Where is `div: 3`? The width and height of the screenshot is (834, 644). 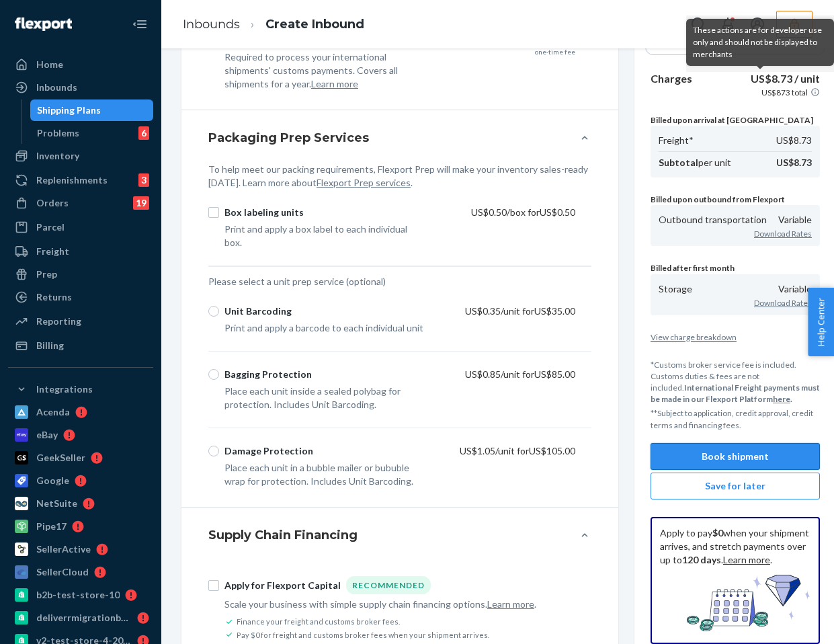 div: 3 is located at coordinates (144, 180).